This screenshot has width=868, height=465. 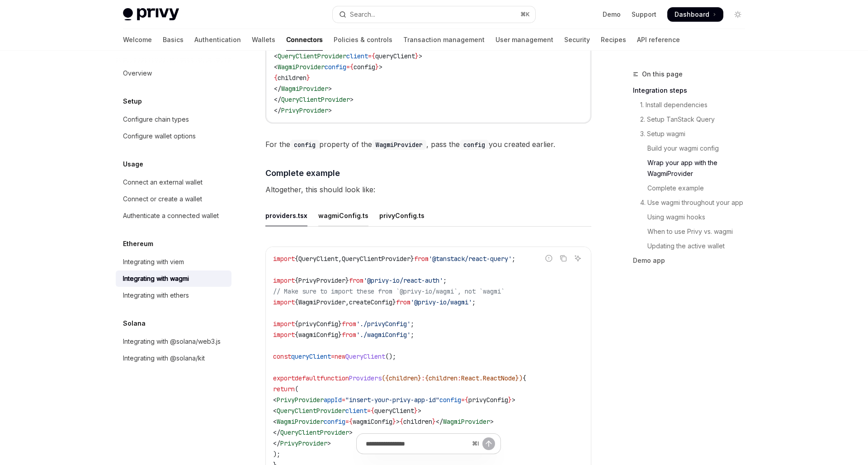 What do you see at coordinates (693, 119) in the screenshot?
I see `a: 2. Setup TanStack Query` at bounding box center [693, 119].